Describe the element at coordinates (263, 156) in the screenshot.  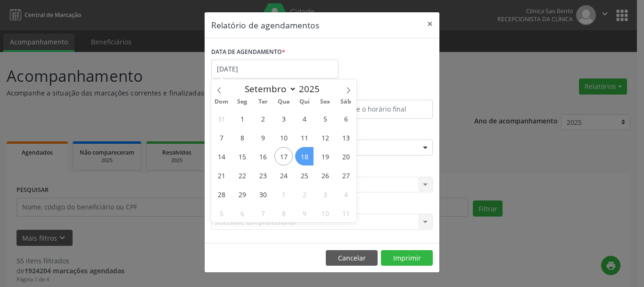
I see `span: Setembro 16, 2025` at that location.